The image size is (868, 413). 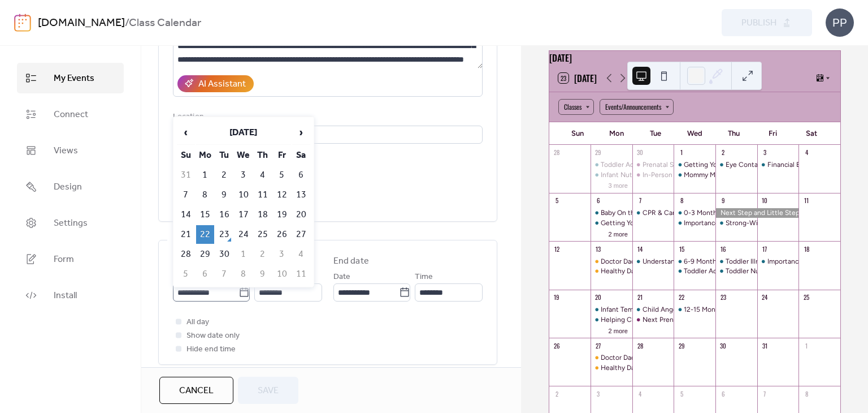 What do you see at coordinates (723, 345) in the screenshot?
I see `div: 30` at bounding box center [723, 345].